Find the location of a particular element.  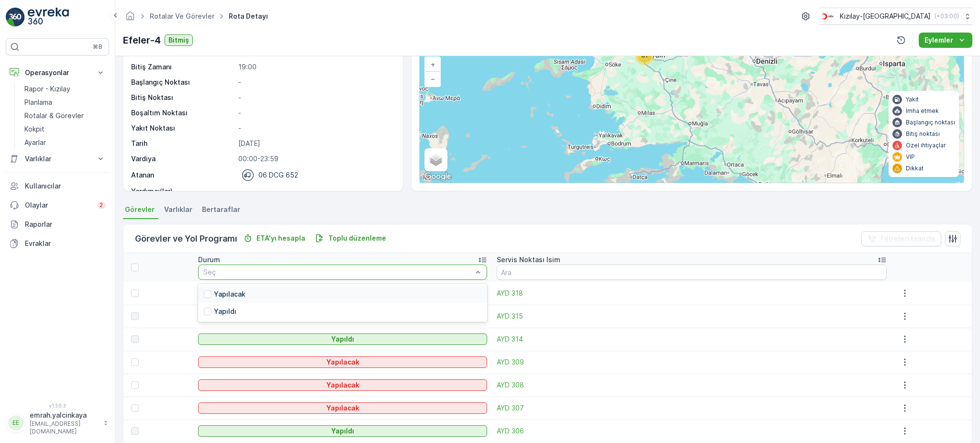

p: Rotalar & Görevler is located at coordinates (54, 116).